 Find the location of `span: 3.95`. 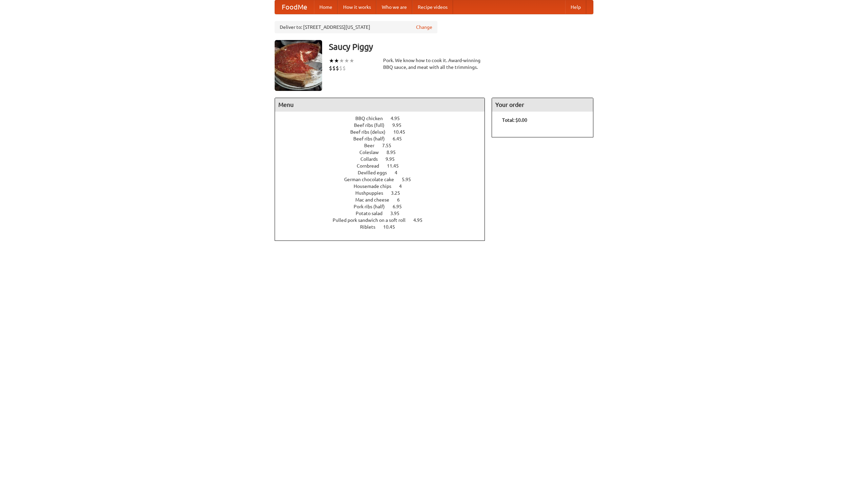

span: 3.95 is located at coordinates (398, 213).